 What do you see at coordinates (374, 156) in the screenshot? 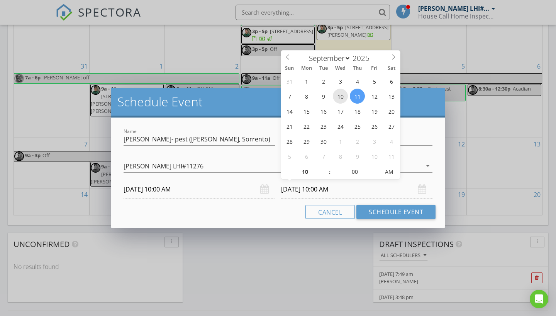
I see `span: October 10, 2025` at bounding box center [374, 156].